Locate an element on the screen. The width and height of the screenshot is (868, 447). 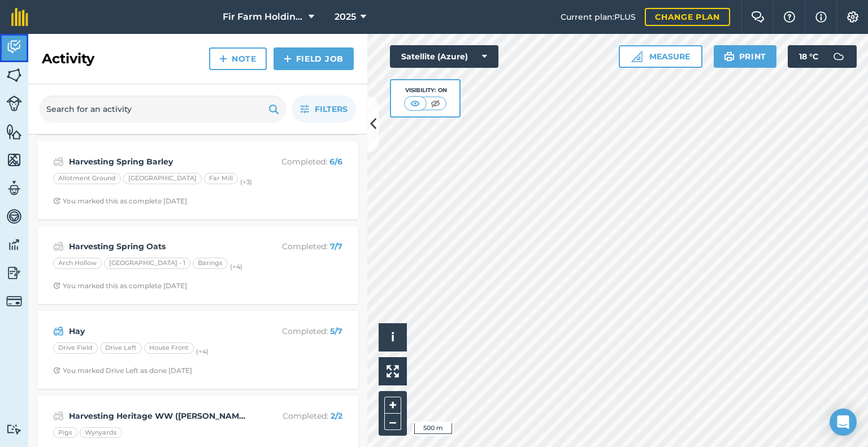
div: Drive Field is located at coordinates (75, 348).